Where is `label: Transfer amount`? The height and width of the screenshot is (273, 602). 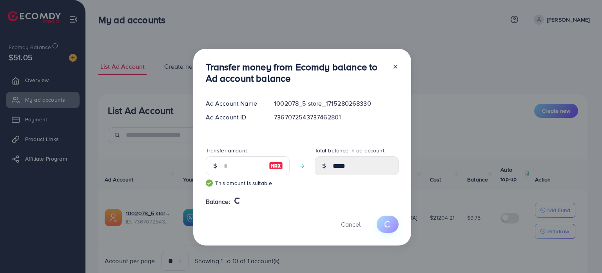 label: Transfer amount is located at coordinates (226, 150).